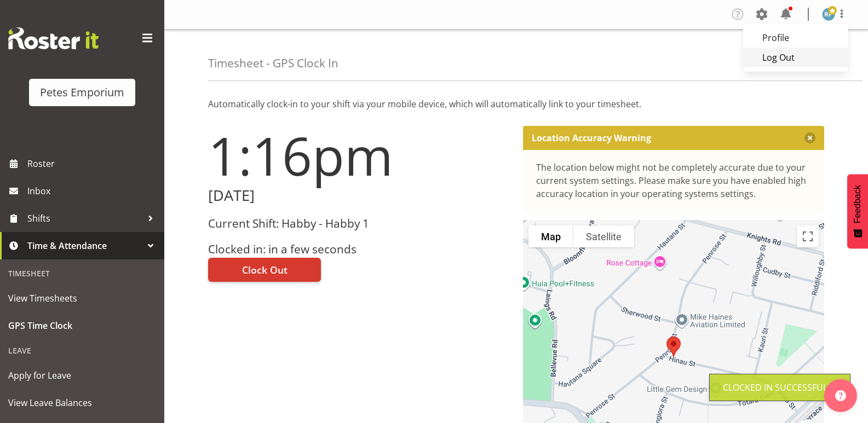 This screenshot has height=423, width=868. Describe the element at coordinates (359, 249) in the screenshot. I see `h3: Clocked in: in a few seconds` at that location.